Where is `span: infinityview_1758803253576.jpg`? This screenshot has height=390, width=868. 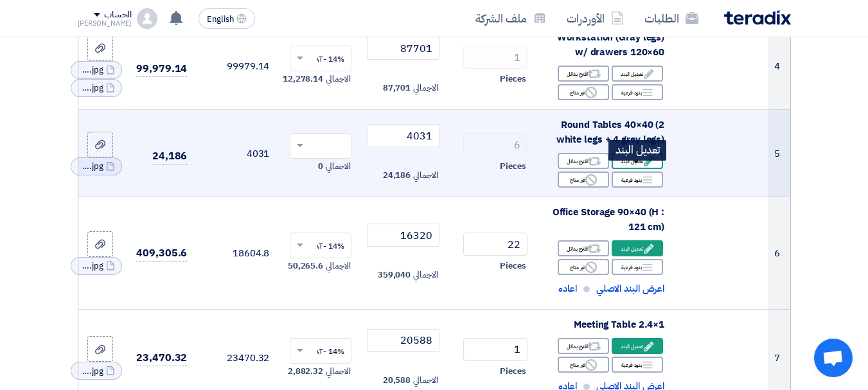
span: infinityview_1758803253576.jpg is located at coordinates (91, 70).